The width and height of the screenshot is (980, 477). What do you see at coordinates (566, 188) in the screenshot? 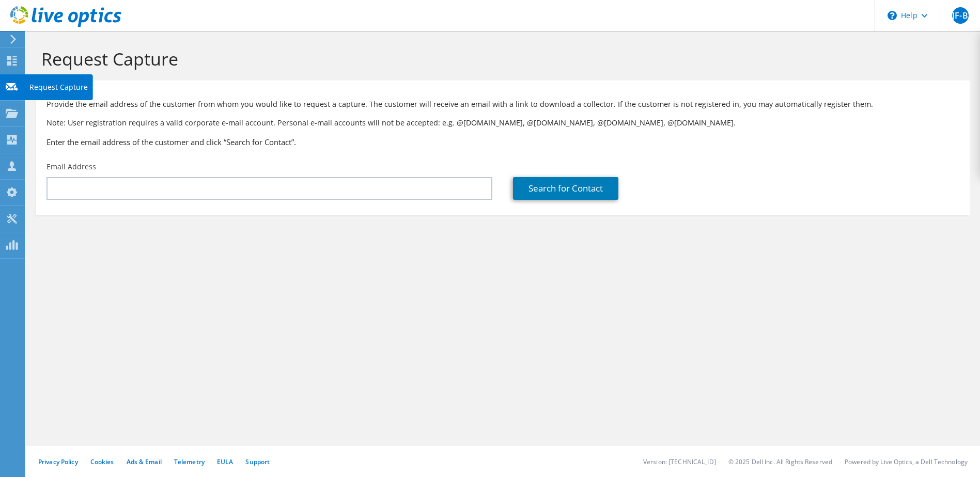
I see `a: Search for Contact` at bounding box center [566, 188].